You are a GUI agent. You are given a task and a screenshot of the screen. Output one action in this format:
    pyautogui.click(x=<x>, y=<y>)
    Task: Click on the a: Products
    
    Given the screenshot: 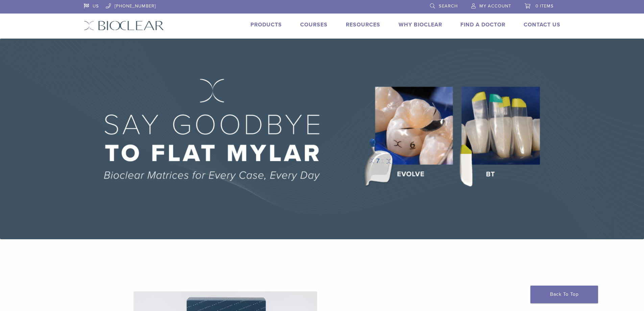 What is the action you would take?
    pyautogui.click(x=266, y=25)
    